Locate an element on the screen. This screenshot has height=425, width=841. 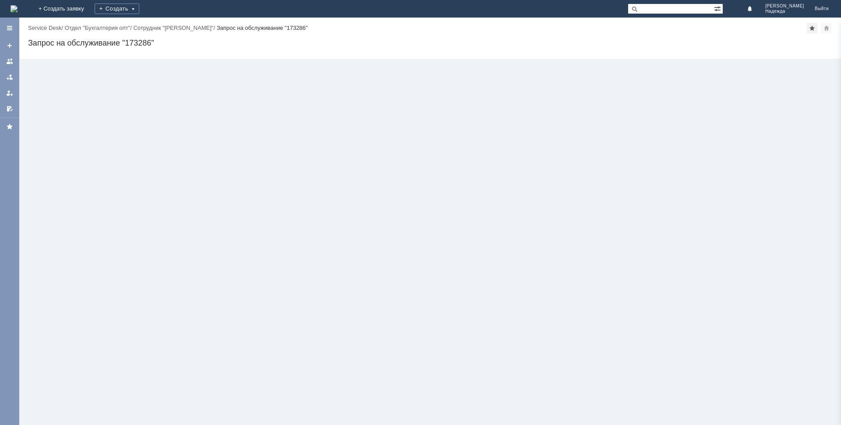
div: Добавить в избранное is located at coordinates (812, 28).